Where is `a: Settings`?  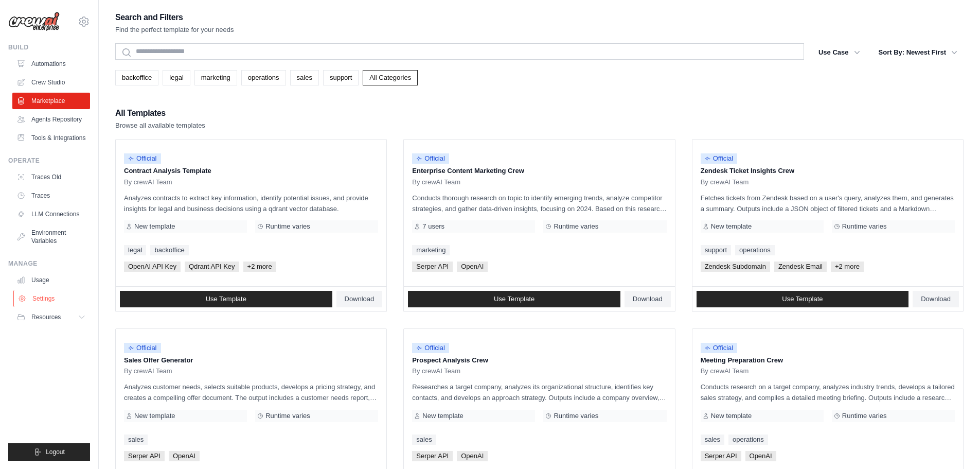
a: Settings is located at coordinates (52, 298).